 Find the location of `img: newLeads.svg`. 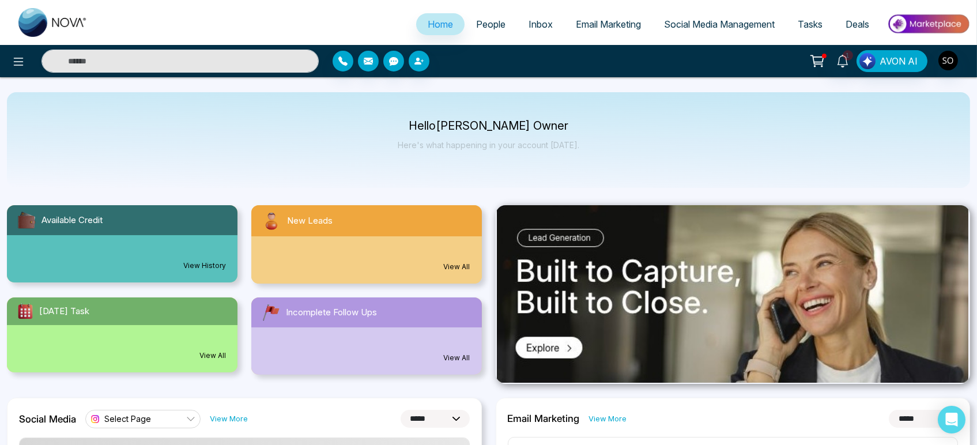

img: newLeads.svg is located at coordinates (271, 221).